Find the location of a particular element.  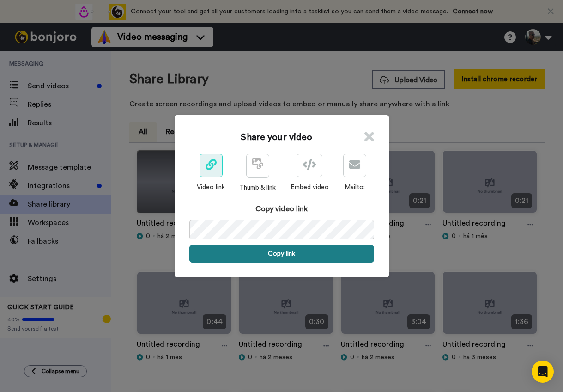

h1: Share your video is located at coordinates (277, 137).